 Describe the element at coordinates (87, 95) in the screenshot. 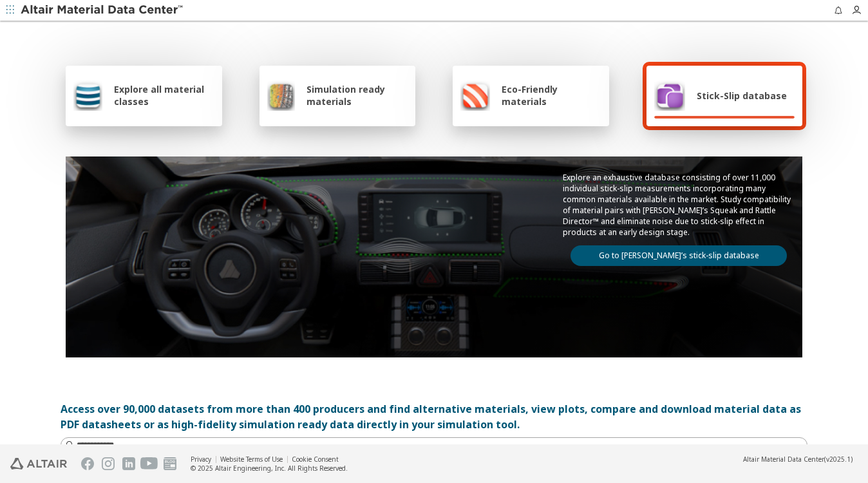

I see `img: Explore all material classes` at that location.